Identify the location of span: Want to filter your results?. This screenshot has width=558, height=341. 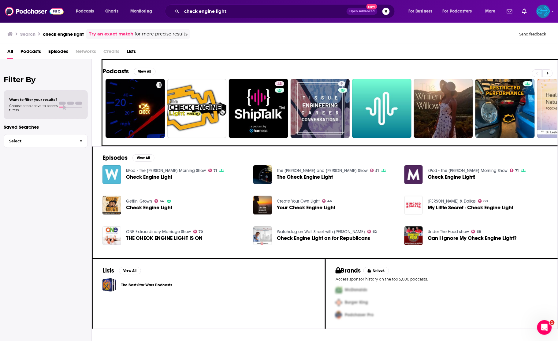
(33, 100).